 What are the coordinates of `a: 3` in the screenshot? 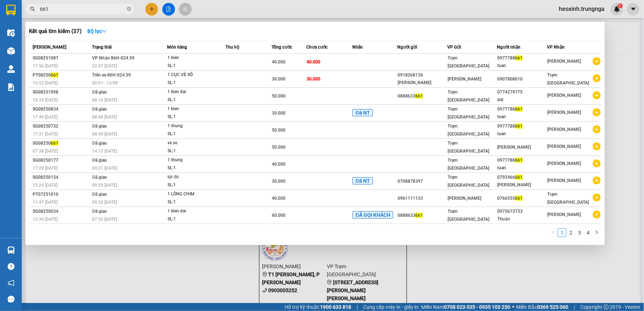 It's located at (580, 233).